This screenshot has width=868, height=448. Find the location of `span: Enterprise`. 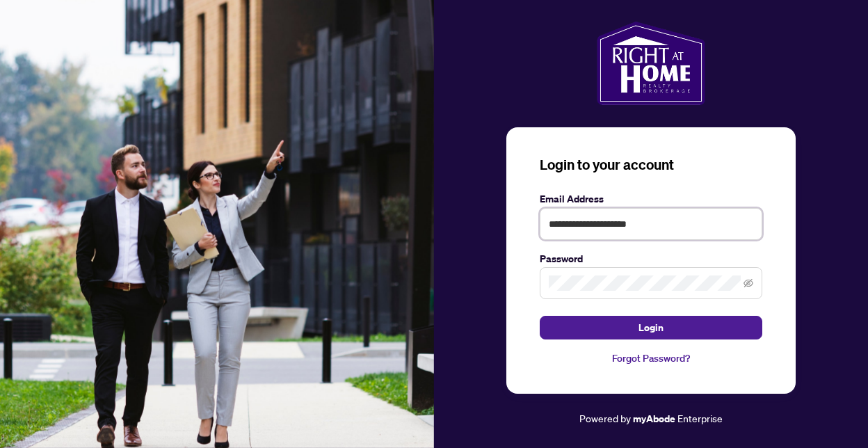

span: Enterprise is located at coordinates (700, 418).